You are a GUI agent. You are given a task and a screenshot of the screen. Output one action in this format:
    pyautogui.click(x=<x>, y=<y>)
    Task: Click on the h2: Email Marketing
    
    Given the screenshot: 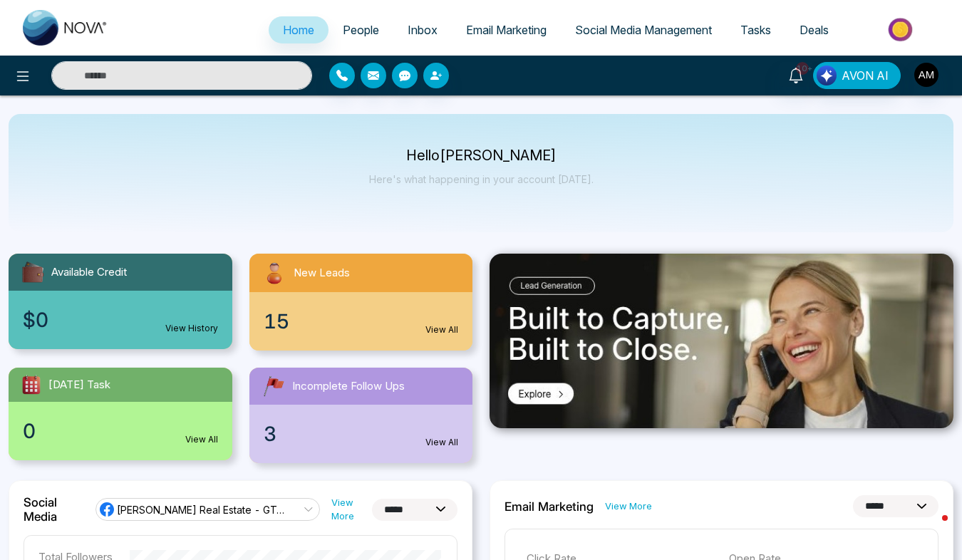 What is the action you would take?
    pyautogui.click(x=549, y=506)
    